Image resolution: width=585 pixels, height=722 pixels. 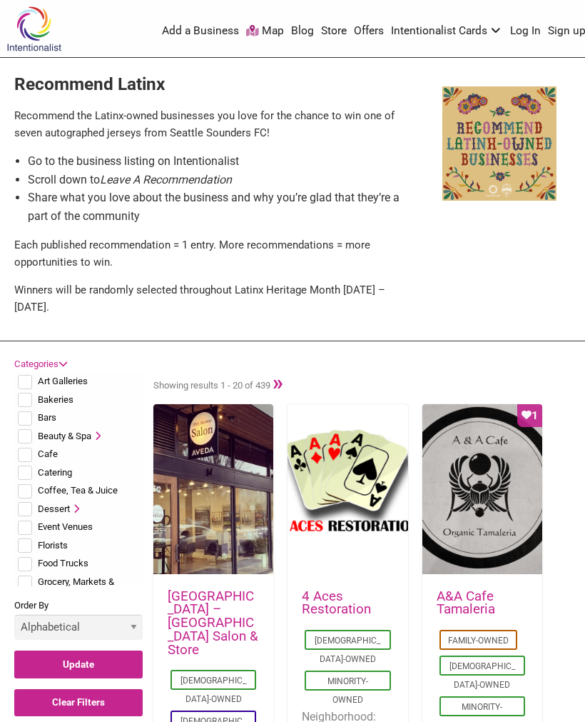 What do you see at coordinates (216, 253) in the screenshot?
I see `p: Each published recommendation = 1 entry. More recommendations = more opportunities to win.` at bounding box center [216, 253].